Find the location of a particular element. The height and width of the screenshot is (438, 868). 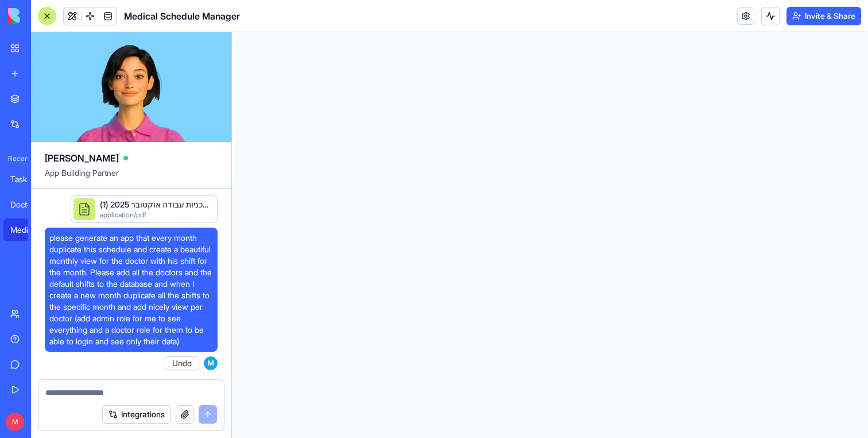

div: Doctor Shift Scheduler is located at coordinates (26, 204).